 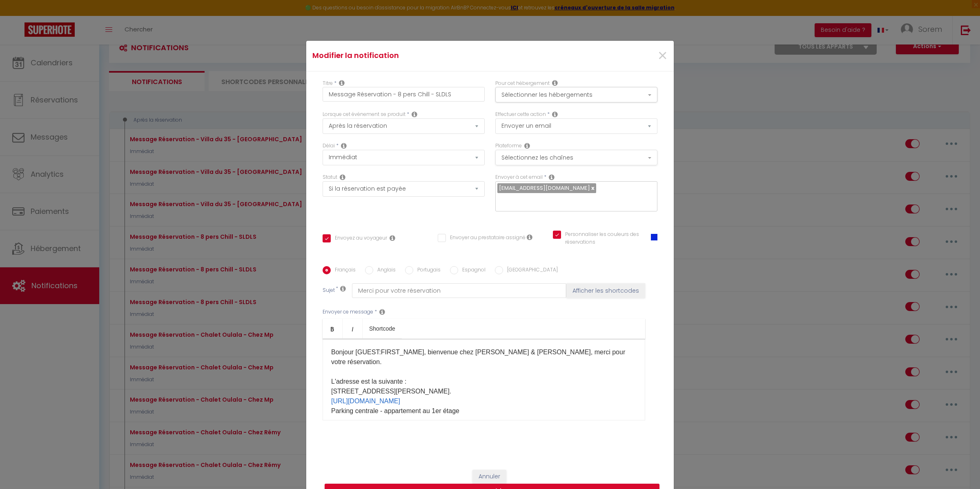 What do you see at coordinates (343, 177) in the screenshot?
I see `i: Booking status` at bounding box center [343, 177].